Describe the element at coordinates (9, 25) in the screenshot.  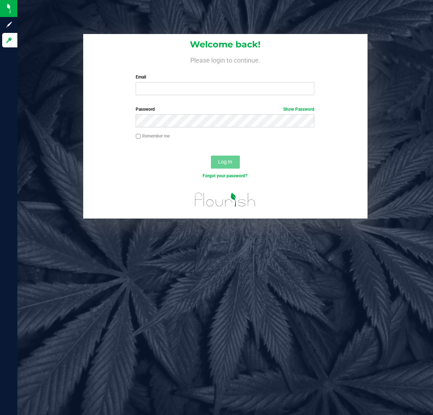
I see `inline-svg: Sign up` at that location.